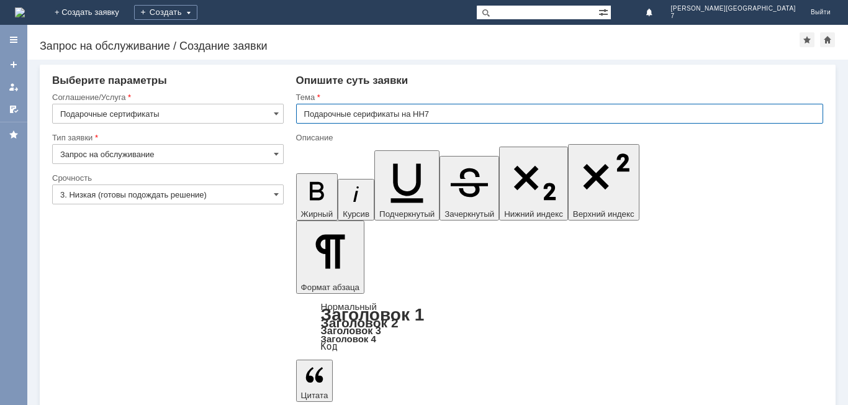 The width and height of the screenshot is (848, 405). I want to click on a: Заголовок 3, so click(351, 330).